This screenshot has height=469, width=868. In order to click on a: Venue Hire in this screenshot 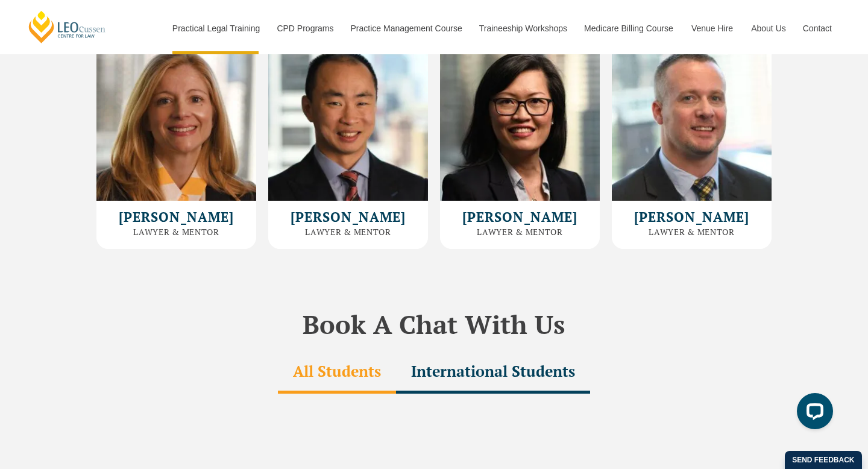, I will do `click(712, 29)`.